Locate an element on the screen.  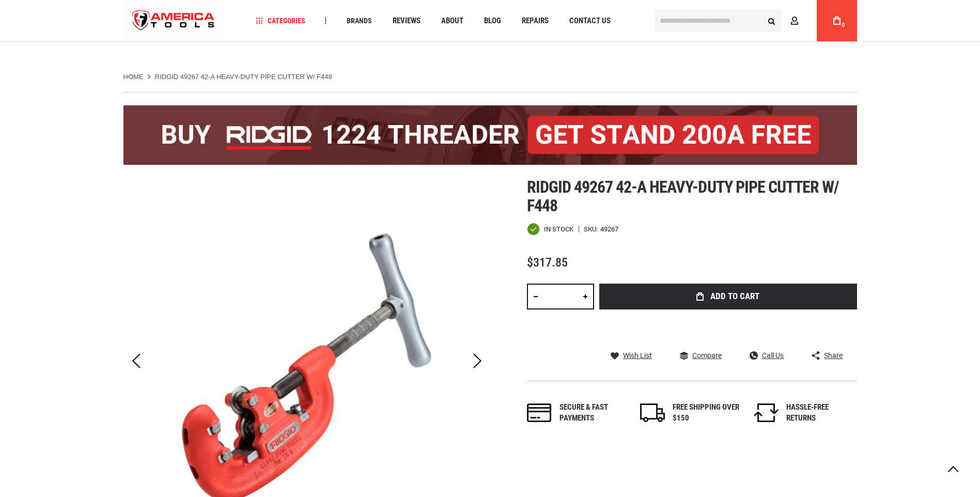
span: Reviews is located at coordinates (406, 21).